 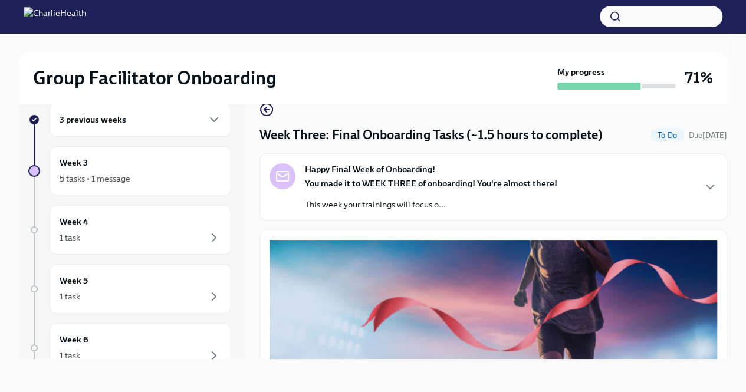 I want to click on a: Week 51 task, so click(x=130, y=289).